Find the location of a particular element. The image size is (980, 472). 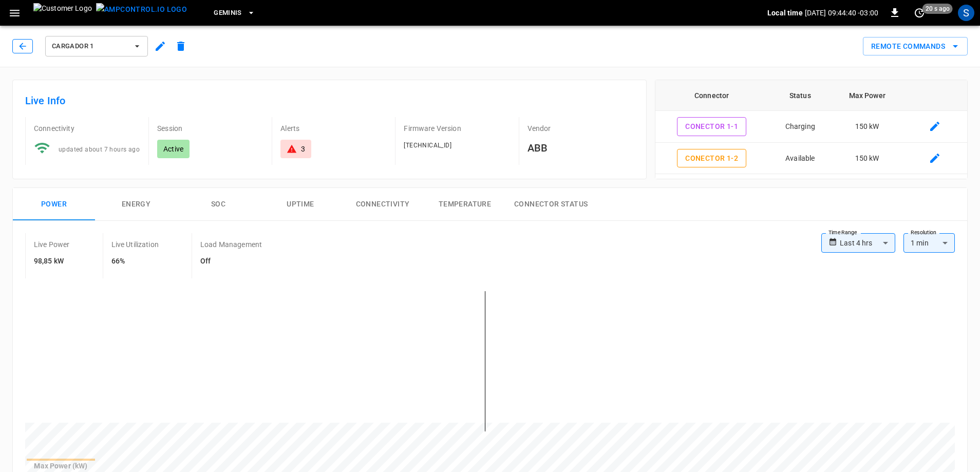

div: remote commands options is located at coordinates (916, 46).